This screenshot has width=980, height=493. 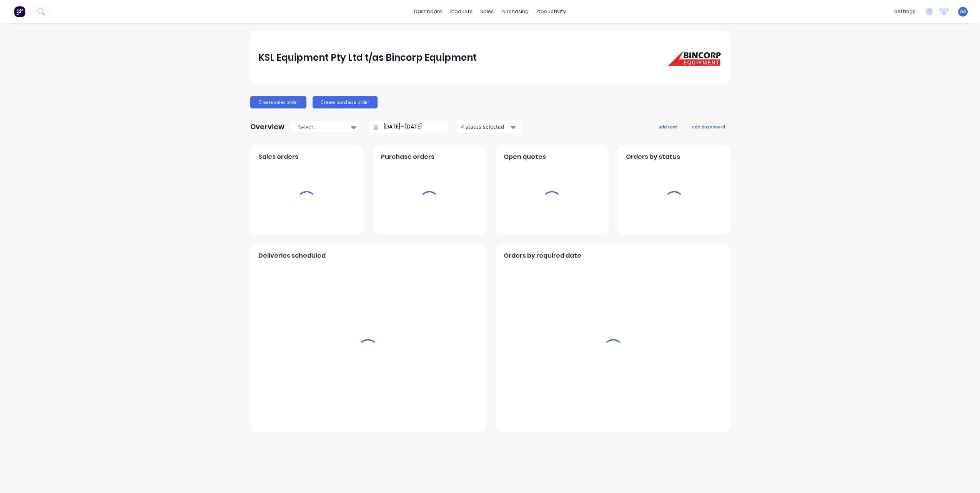 I want to click on div: KSL Equipment Pty Ltd t/as Bincorp Equipment, so click(x=368, y=57).